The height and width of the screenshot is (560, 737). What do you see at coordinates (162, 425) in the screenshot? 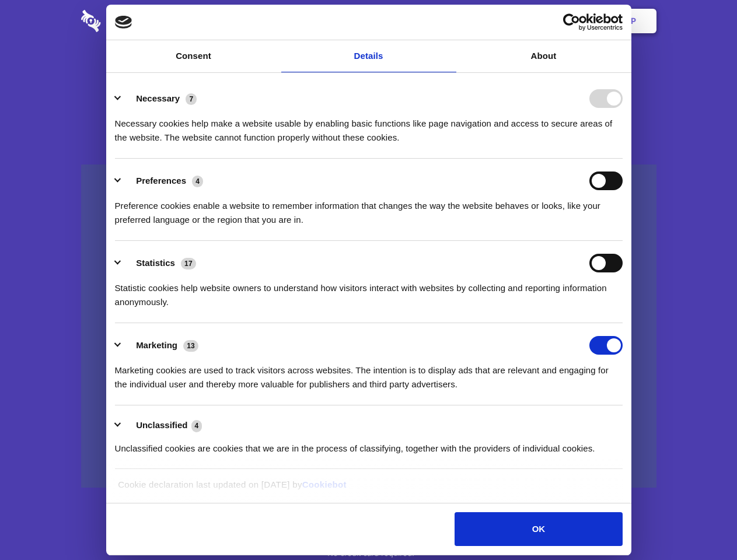
I see `button: Unclassified (4)` at bounding box center [162, 425].